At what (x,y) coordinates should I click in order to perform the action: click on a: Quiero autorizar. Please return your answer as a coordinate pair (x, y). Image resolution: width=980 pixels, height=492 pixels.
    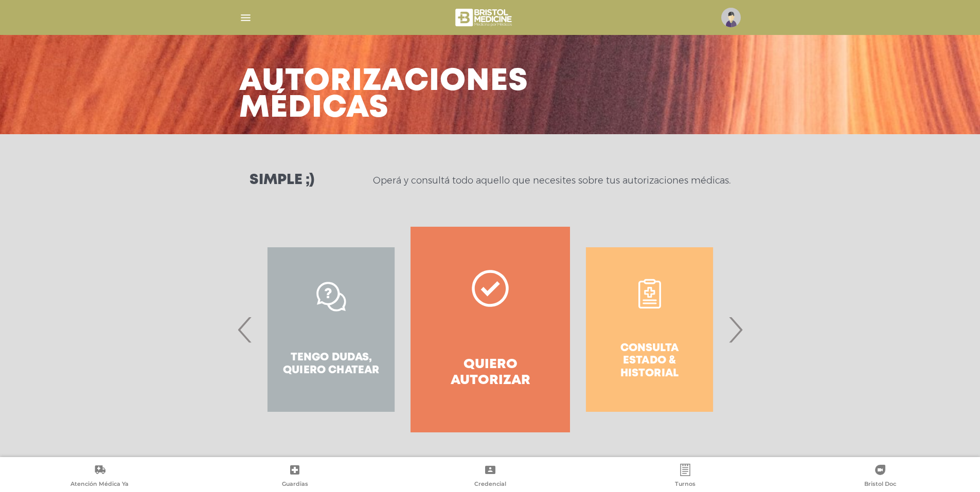
    Looking at the image, I should click on (490, 329).